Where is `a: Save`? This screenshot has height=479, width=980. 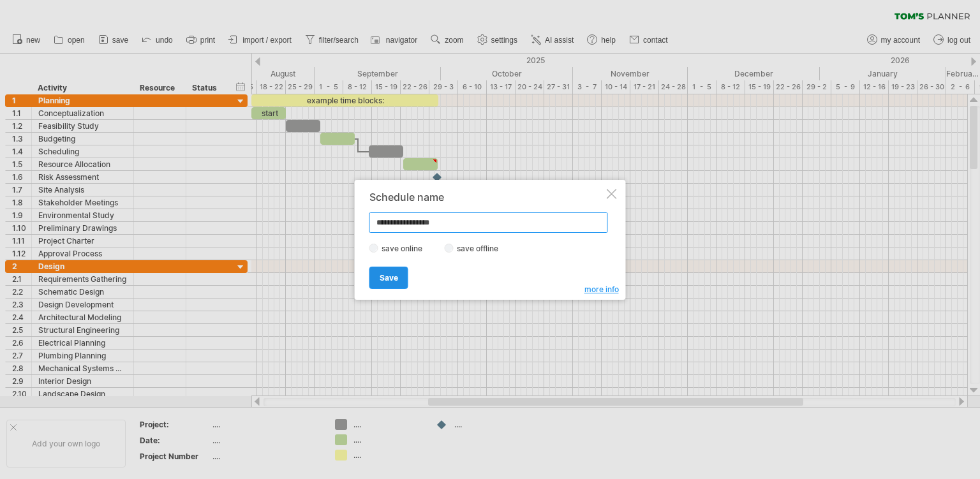 a: Save is located at coordinates (389, 278).